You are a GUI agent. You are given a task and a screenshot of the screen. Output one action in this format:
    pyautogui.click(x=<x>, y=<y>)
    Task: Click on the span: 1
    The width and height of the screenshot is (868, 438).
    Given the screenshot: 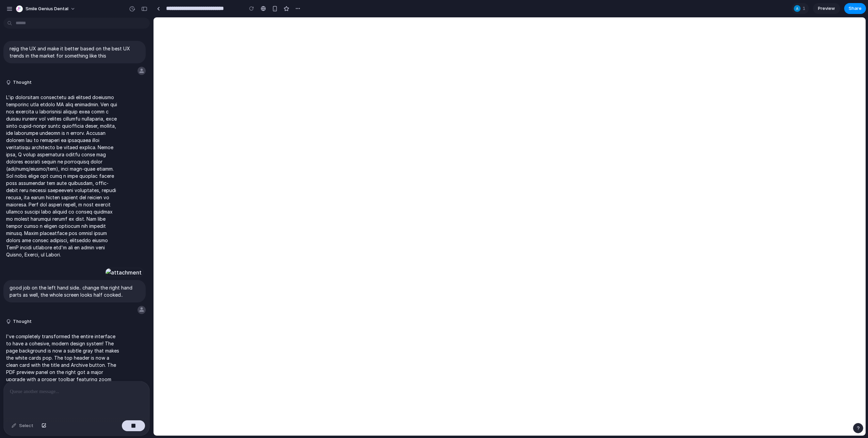 What is the action you would take?
    pyautogui.click(x=805, y=8)
    